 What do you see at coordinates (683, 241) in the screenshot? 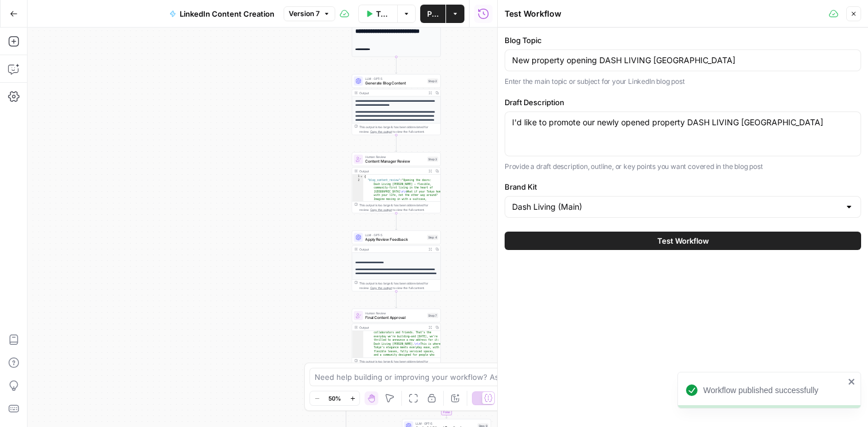
I see `button: Test Workflow` at bounding box center [683, 241].